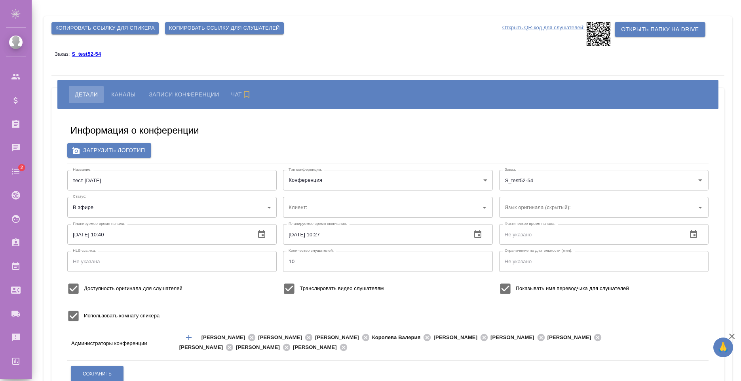  I want to click on span: Сохранить, so click(97, 374).